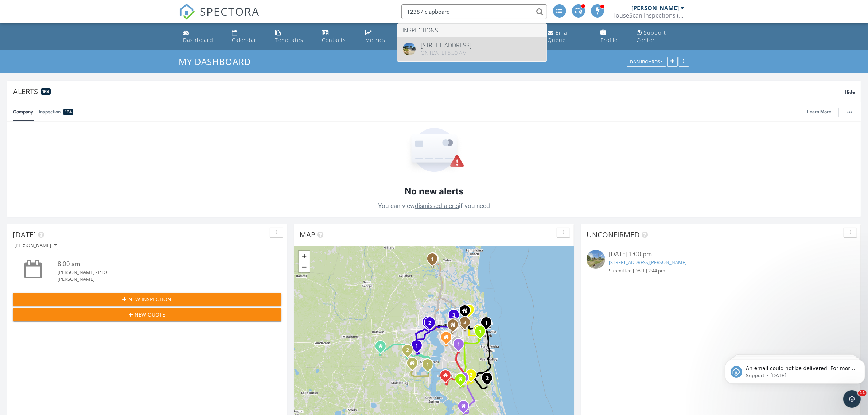 The image size is (868, 415). I want to click on h2: No new alerts, so click(434, 191).